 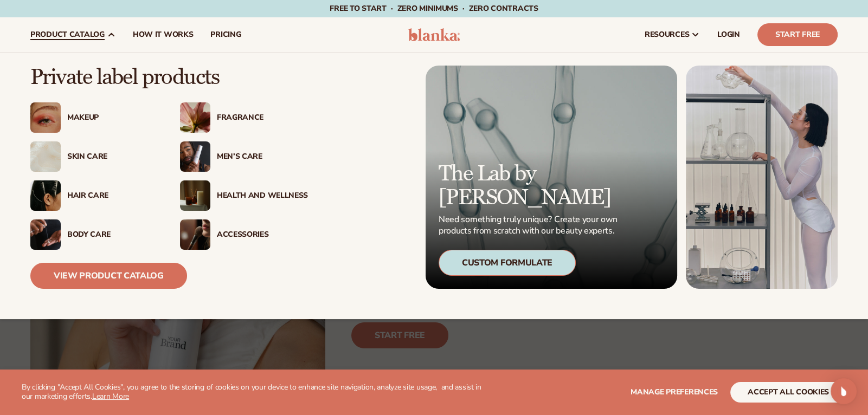 What do you see at coordinates (113, 117) in the screenshot?
I see `div: Makeup` at bounding box center [113, 117].